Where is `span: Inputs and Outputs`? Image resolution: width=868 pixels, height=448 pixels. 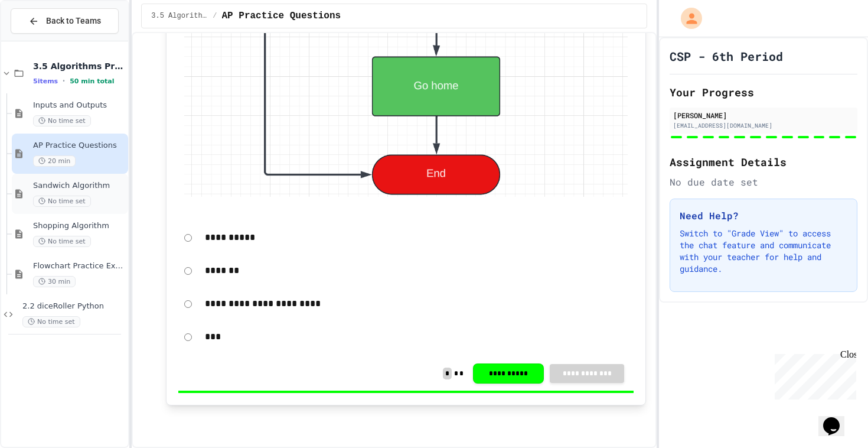 span: Inputs and Outputs is located at coordinates (79, 105).